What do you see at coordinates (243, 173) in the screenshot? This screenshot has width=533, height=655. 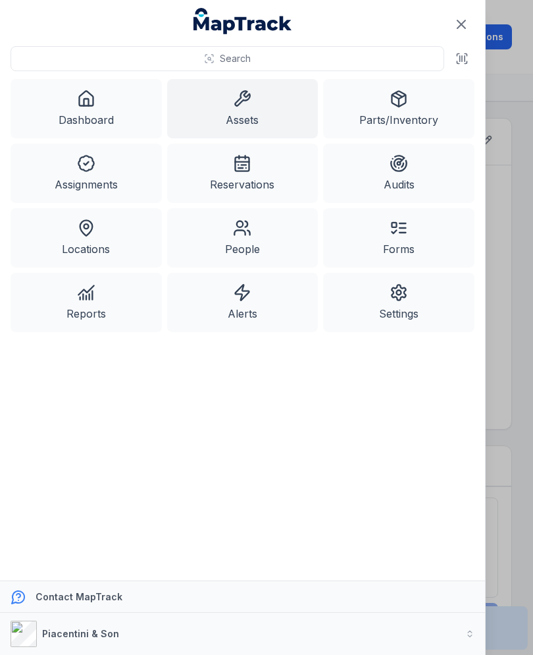 I see `a: Reservations` at bounding box center [243, 173].